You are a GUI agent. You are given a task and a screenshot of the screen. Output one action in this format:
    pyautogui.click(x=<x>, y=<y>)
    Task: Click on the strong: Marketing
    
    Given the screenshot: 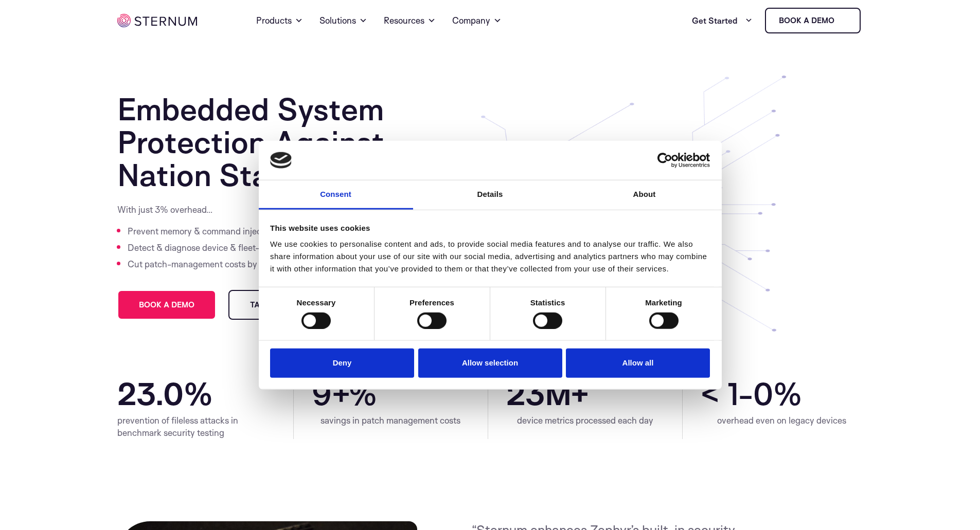 What is the action you would take?
    pyautogui.click(x=664, y=302)
    